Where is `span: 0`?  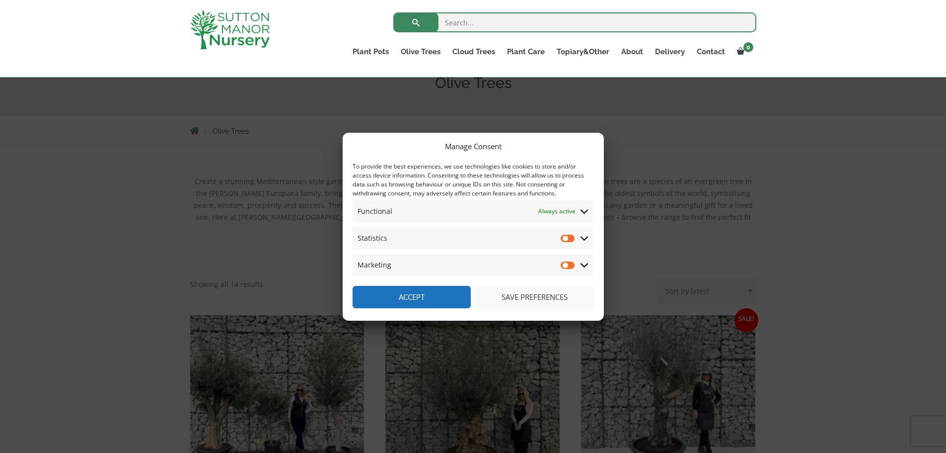
span: 0 is located at coordinates (749, 47).